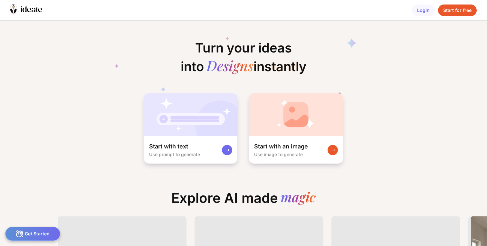 The image size is (487, 246). Describe the element at coordinates (243, 201) in the screenshot. I see `div: Explore AI made` at that location.